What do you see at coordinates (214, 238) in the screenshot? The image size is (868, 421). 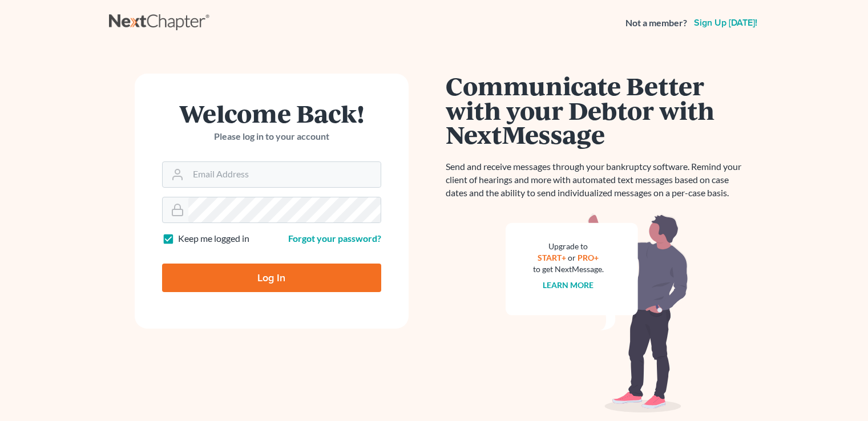 I see `label: Keep me logged in` at bounding box center [214, 238].